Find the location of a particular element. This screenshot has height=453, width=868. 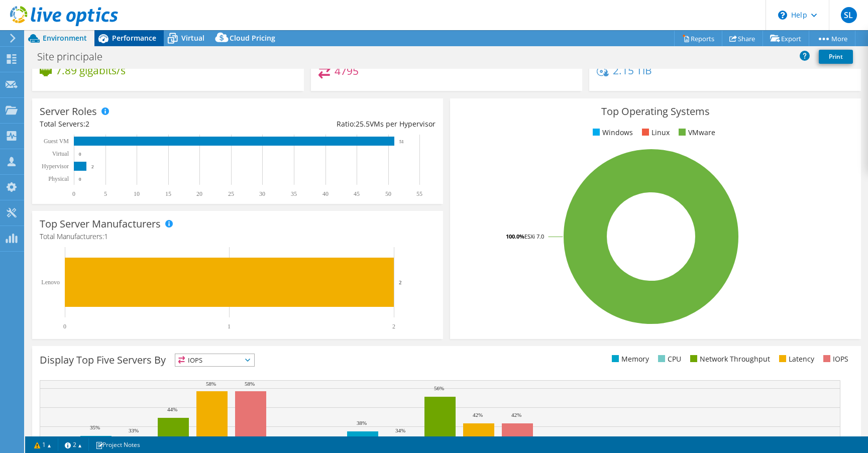

text: 25 is located at coordinates (231, 194).